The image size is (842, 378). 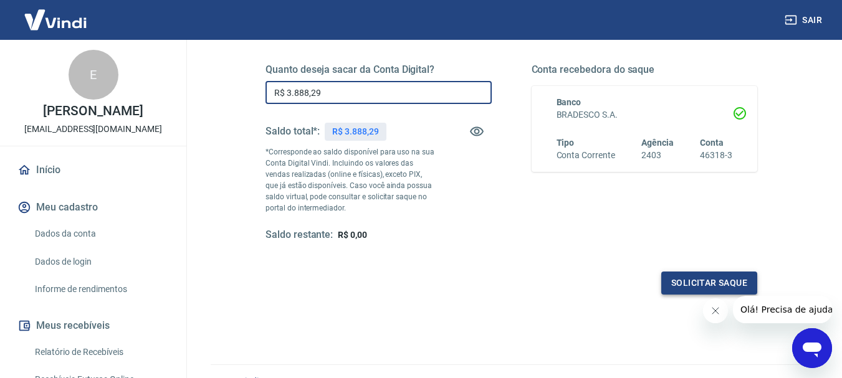 What do you see at coordinates (93, 75) in the screenshot?
I see `div: E` at bounding box center [93, 75].